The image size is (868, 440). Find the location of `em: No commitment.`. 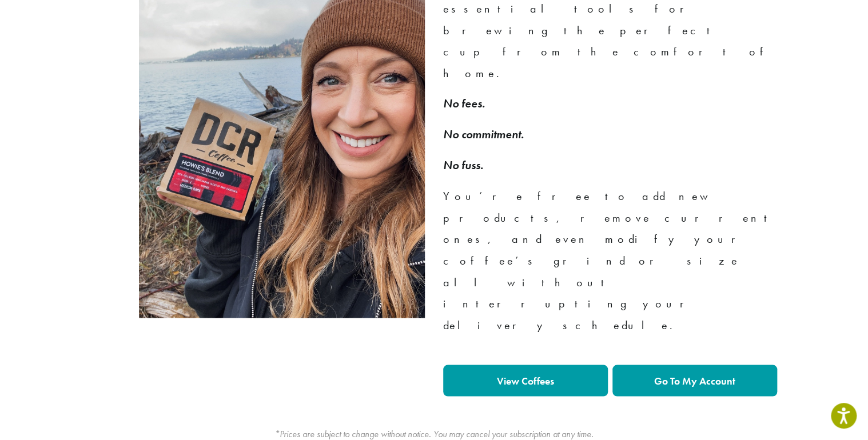

em: No commitment. is located at coordinates (483, 134).